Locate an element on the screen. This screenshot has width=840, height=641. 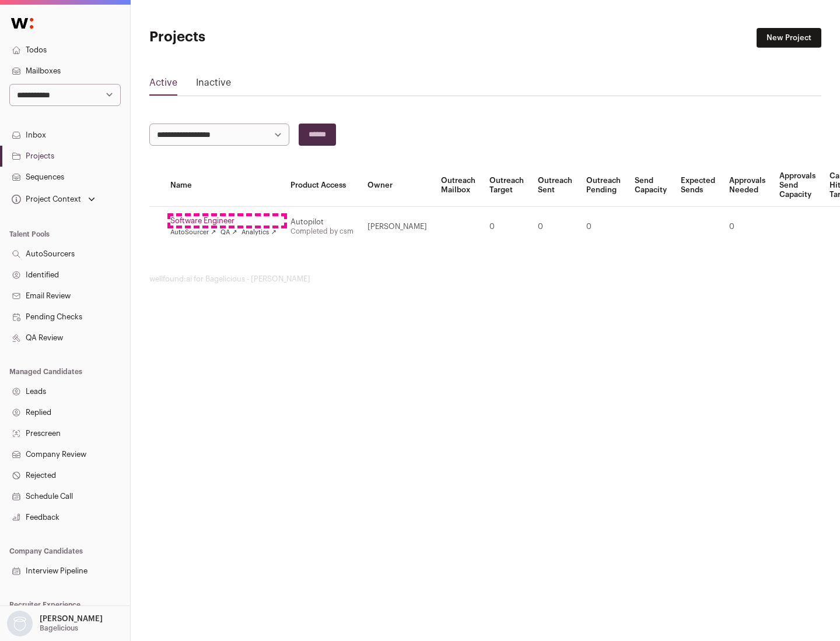
div: Project Context is located at coordinates (45, 200).